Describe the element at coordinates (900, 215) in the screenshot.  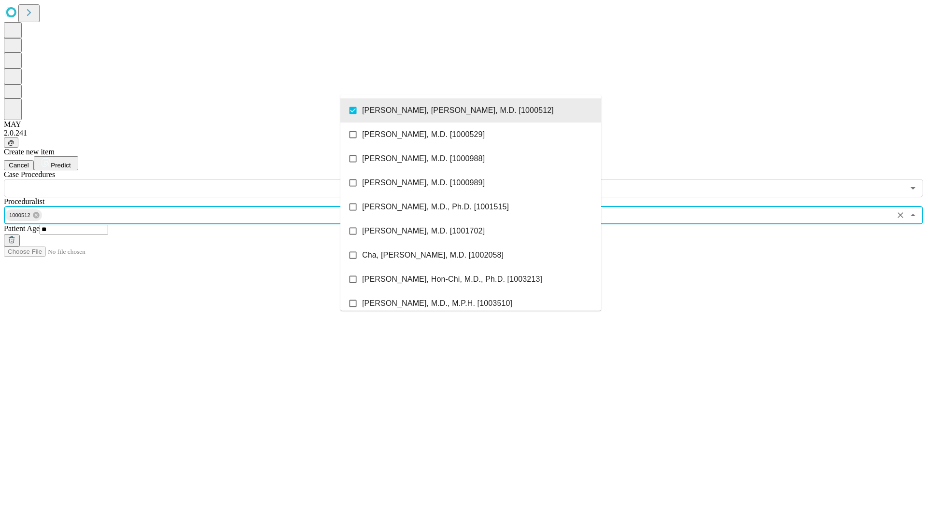
I see `button: Clear` at that location.